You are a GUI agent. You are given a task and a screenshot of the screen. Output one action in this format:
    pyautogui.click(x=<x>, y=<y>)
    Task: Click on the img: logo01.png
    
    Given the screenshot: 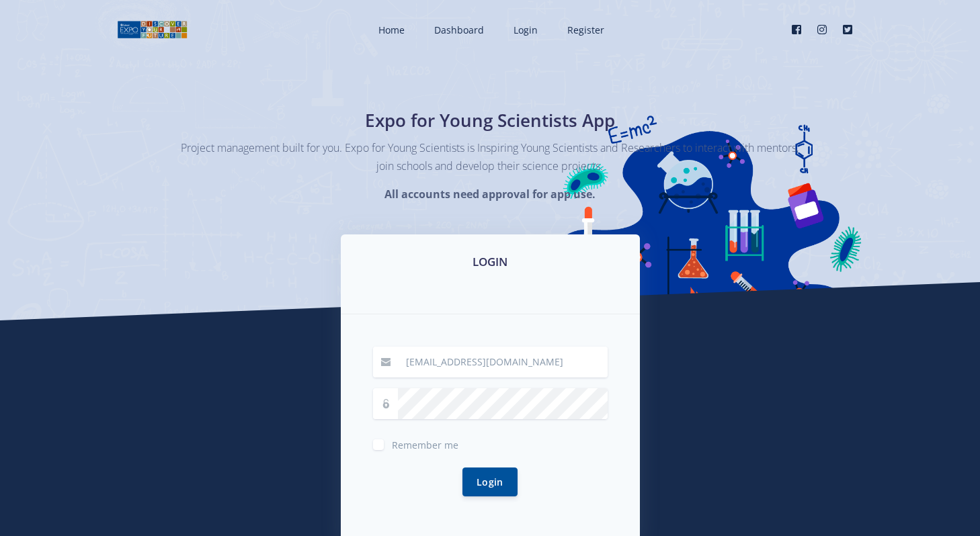 What is the action you would take?
    pyautogui.click(x=152, y=29)
    